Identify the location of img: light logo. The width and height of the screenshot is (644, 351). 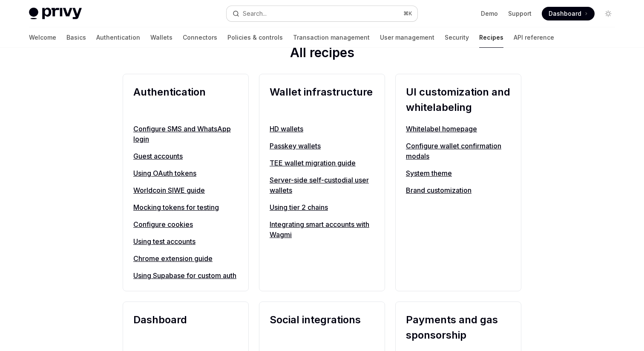
(55, 14).